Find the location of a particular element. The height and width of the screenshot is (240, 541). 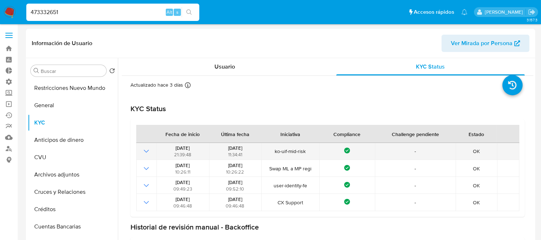

button: CVU is located at coordinates (73, 157).